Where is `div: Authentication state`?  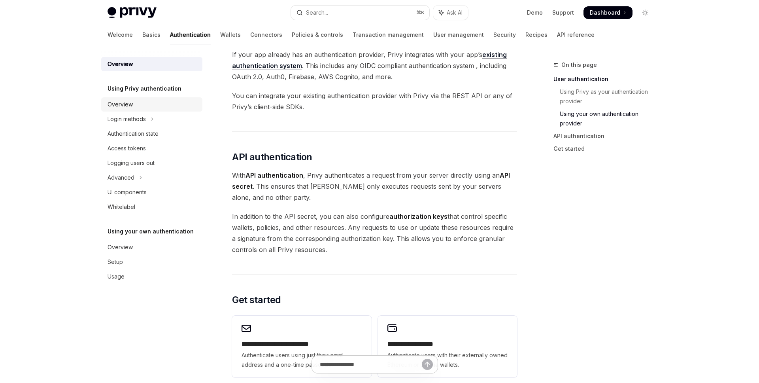
div: Authentication state is located at coordinates (133, 134).